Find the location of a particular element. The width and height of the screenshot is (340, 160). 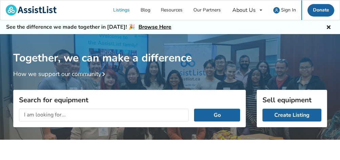

a: Resources is located at coordinates (172, 10).